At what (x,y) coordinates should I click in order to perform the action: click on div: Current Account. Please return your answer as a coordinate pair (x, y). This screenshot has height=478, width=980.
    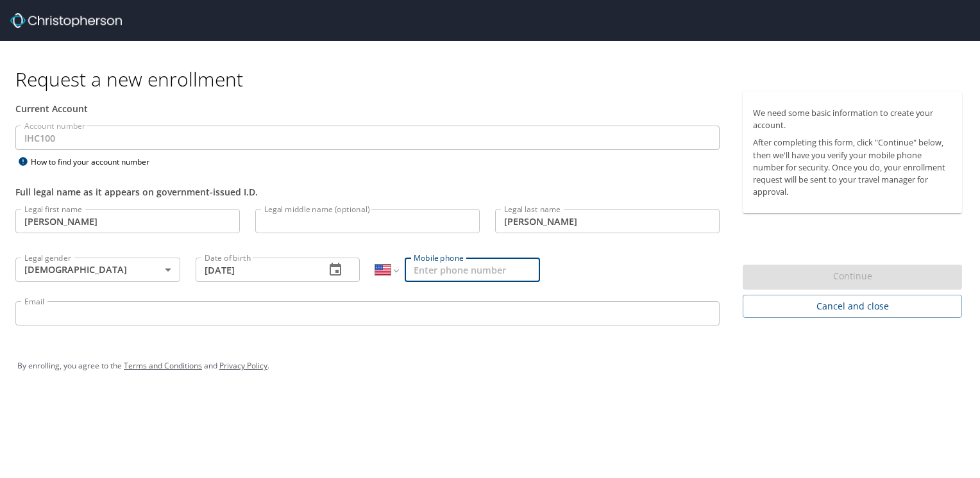
    Looking at the image, I should click on (367, 108).